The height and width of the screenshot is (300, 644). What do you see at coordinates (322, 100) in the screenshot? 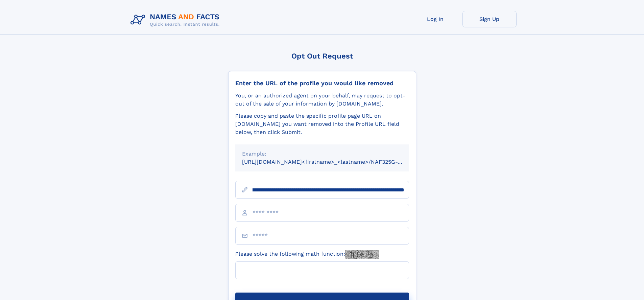
I see `div: You, or an authorized agent on your behalf, may request to opt-out of the sale of your informatio...` at bounding box center [322, 100].